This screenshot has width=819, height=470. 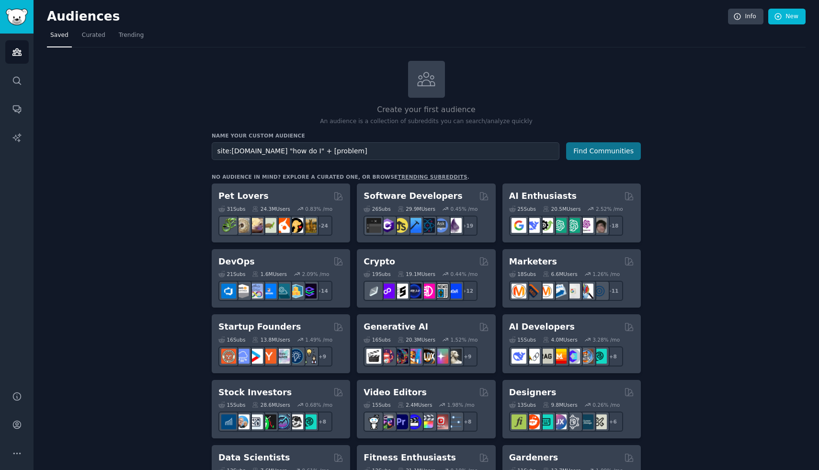 What do you see at coordinates (395, 392) in the screenshot?
I see `h2: Video Editors` at bounding box center [395, 392].